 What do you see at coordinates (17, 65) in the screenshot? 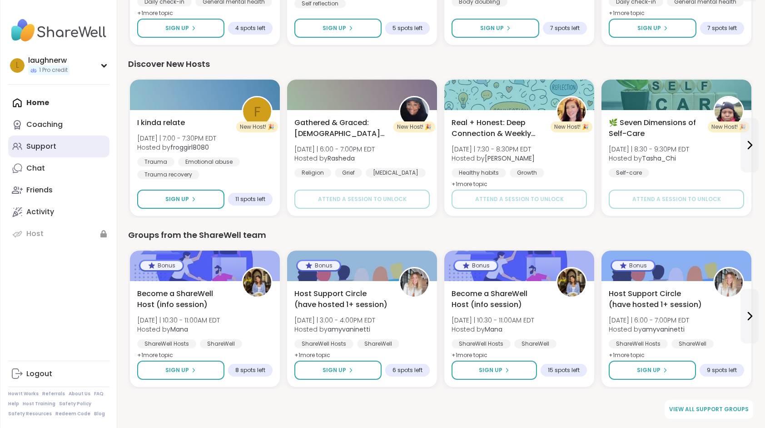
I see `span: l` at bounding box center [17, 65].